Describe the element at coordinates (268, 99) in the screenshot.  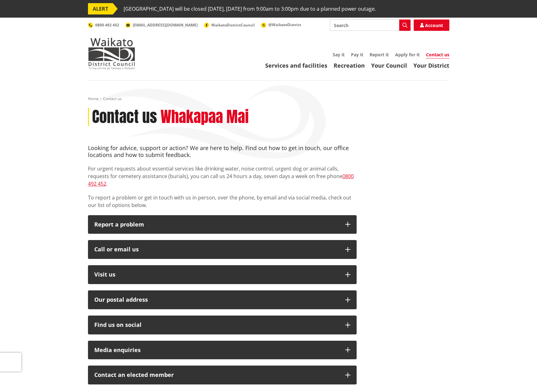
I see `nav: breadcrumb` at that location.